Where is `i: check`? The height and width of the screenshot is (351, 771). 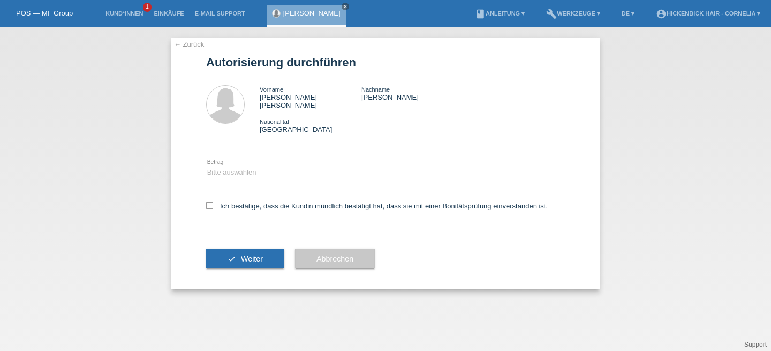
i: check is located at coordinates (232, 259).